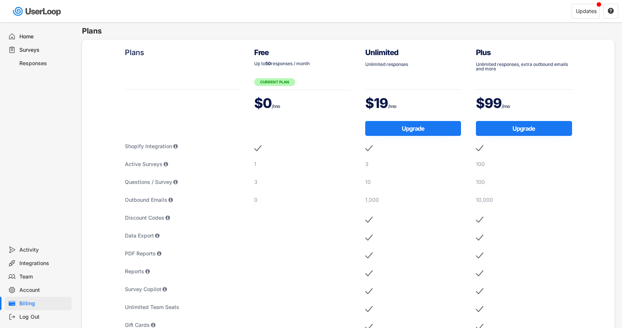  I want to click on div: Plus, so click(524, 53).